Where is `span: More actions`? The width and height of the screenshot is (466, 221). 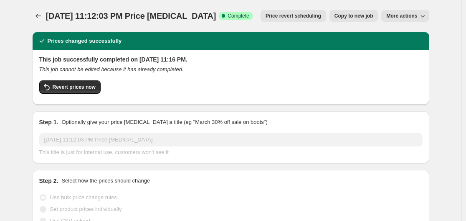
span: More actions is located at coordinates (402, 16).